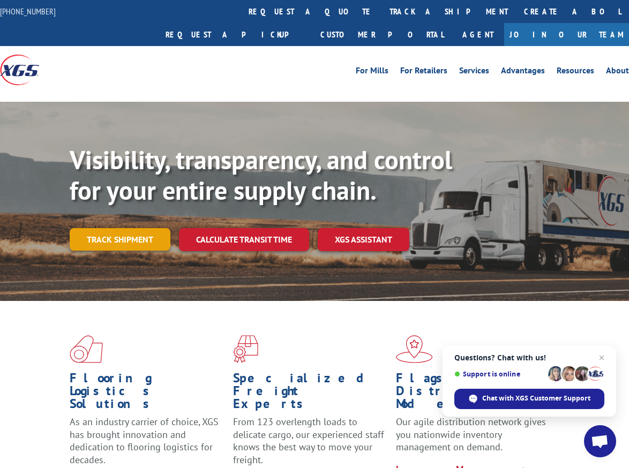  I want to click on a: Request a pickup, so click(235, 34).